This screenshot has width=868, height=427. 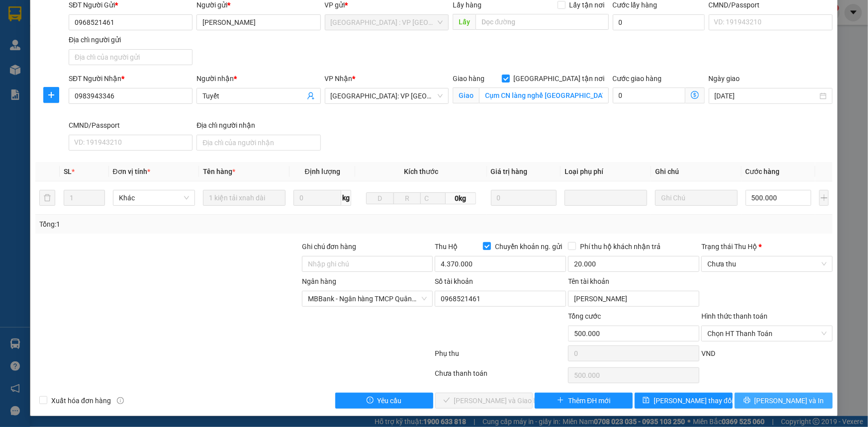 I want to click on label: Ngày giao, so click(x=724, y=79).